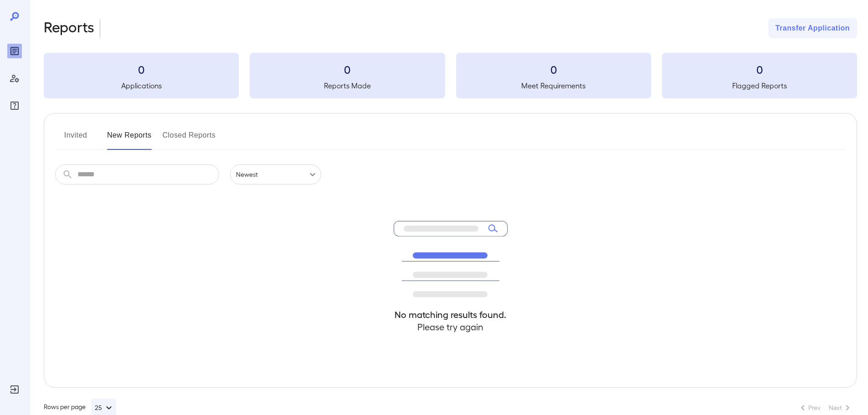  Describe the element at coordinates (14, 390) in the screenshot. I see `div: Log Out` at that location.